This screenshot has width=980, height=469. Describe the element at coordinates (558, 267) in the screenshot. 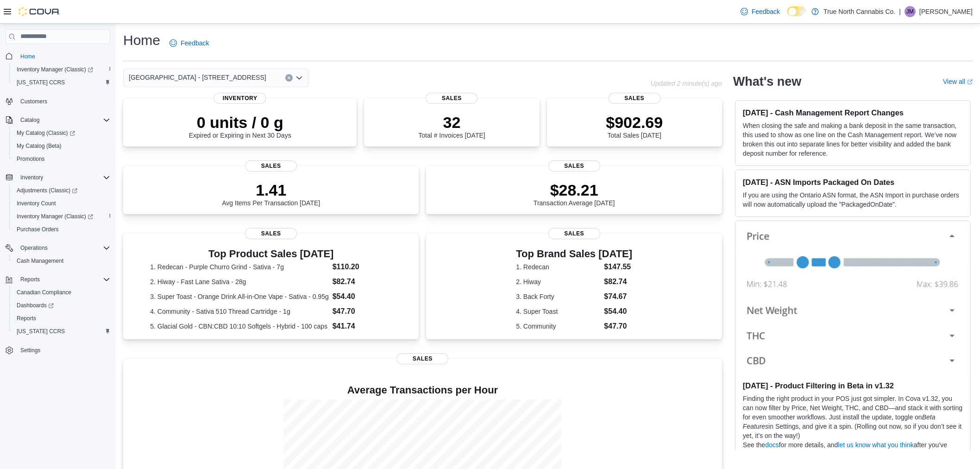

I see `dt: 1. Redecan` at that location.